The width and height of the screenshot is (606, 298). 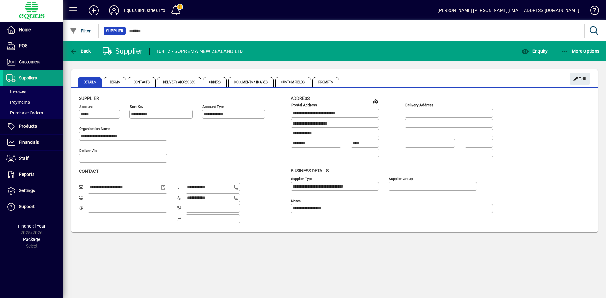 What do you see at coordinates (80, 51) in the screenshot?
I see `span: Back` at bounding box center [80, 51].